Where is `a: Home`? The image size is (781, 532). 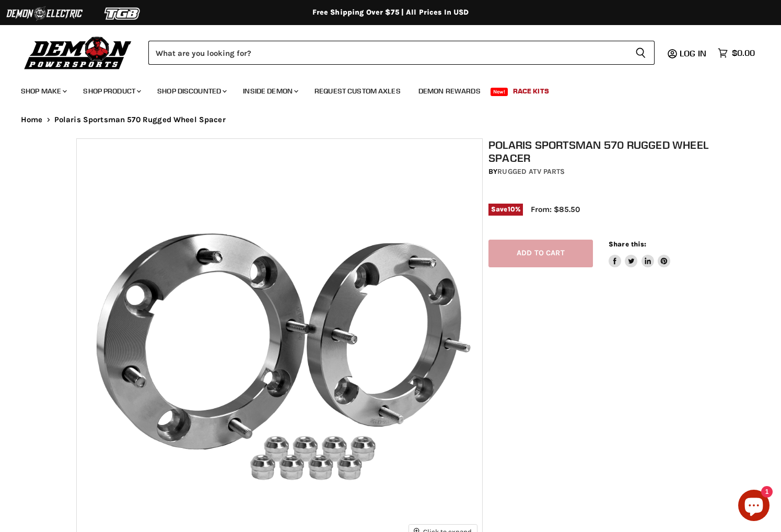
a: Home is located at coordinates (32, 120).